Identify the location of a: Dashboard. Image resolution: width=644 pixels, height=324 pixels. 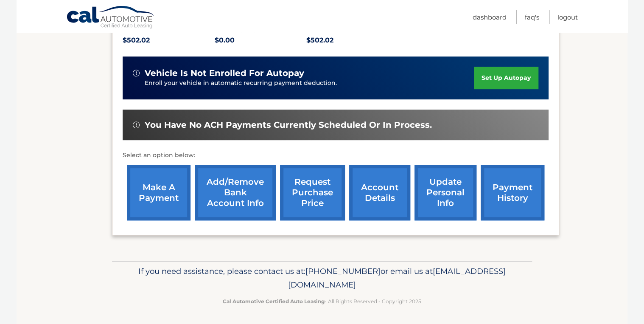
(489, 17).